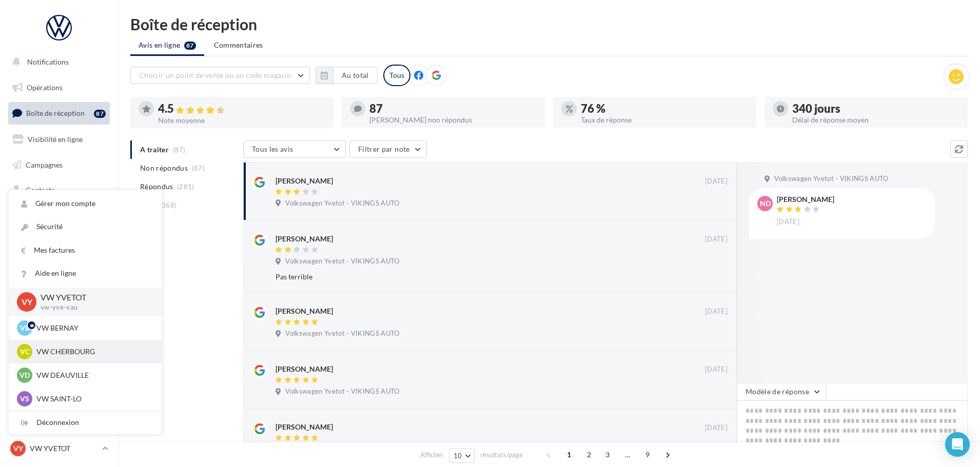  Describe the element at coordinates (388, 149) in the screenshot. I see `button: Filtrer par note` at that location.